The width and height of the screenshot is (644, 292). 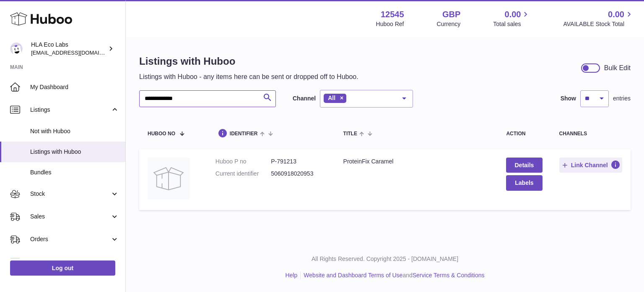 What do you see at coordinates (353, 275) in the screenshot?
I see `a: Website and Dashboard Terms of Use` at bounding box center [353, 275].